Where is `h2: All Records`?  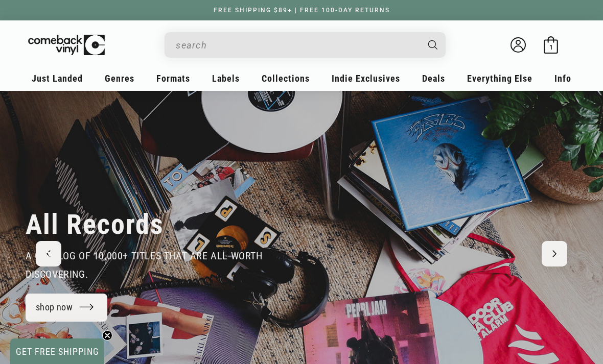
h2: All Records is located at coordinates (94, 225).